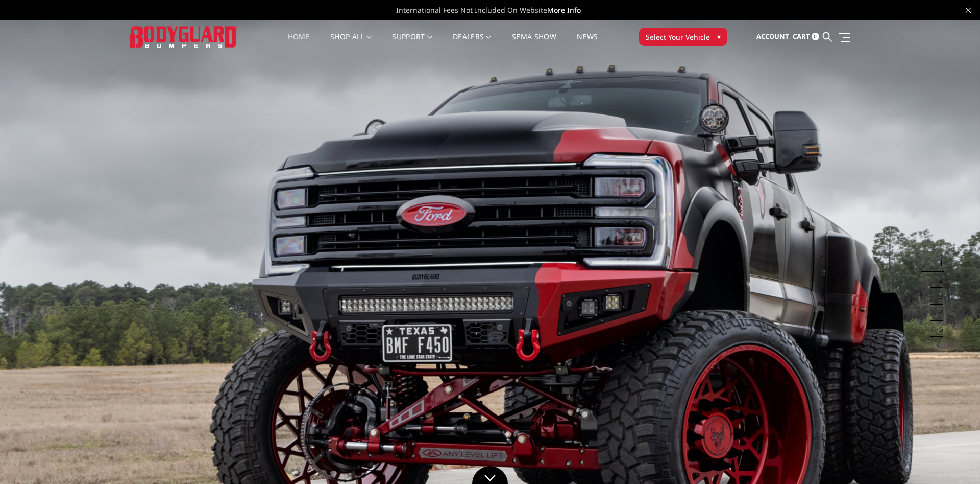 This screenshot has height=484, width=980. What do you see at coordinates (412, 43) in the screenshot?
I see `a: Support` at bounding box center [412, 43].